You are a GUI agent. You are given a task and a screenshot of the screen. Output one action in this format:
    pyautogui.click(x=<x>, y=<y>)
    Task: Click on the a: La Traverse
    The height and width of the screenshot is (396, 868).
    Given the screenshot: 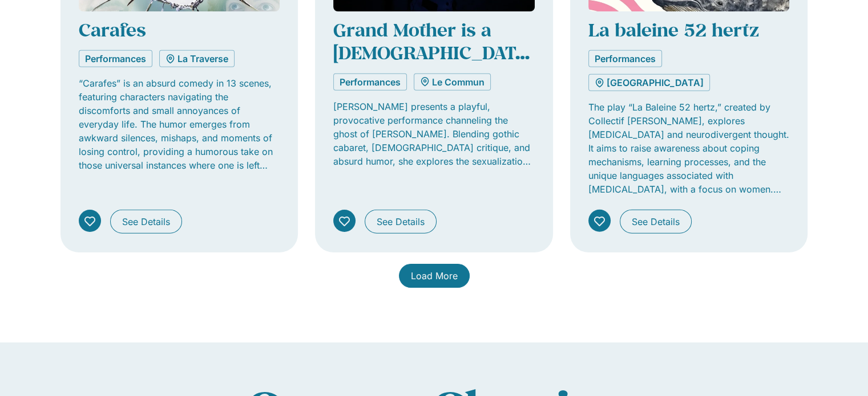 What is the action you would take?
    pyautogui.click(x=197, y=58)
    